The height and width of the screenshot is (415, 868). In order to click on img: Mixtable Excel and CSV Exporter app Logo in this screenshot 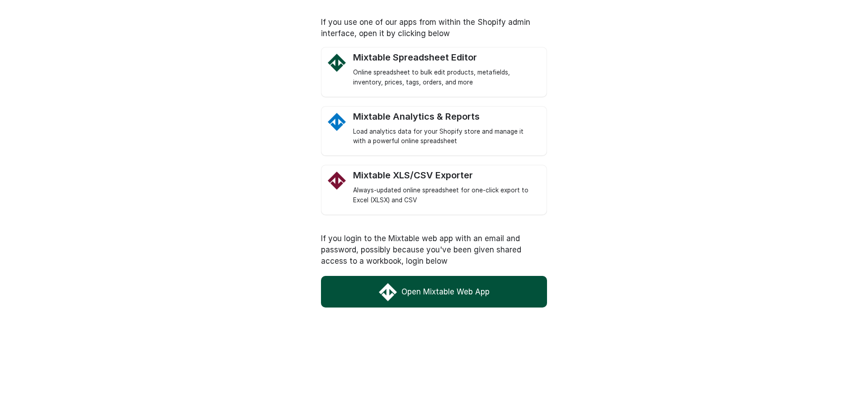, I will do `click(337, 180)`.